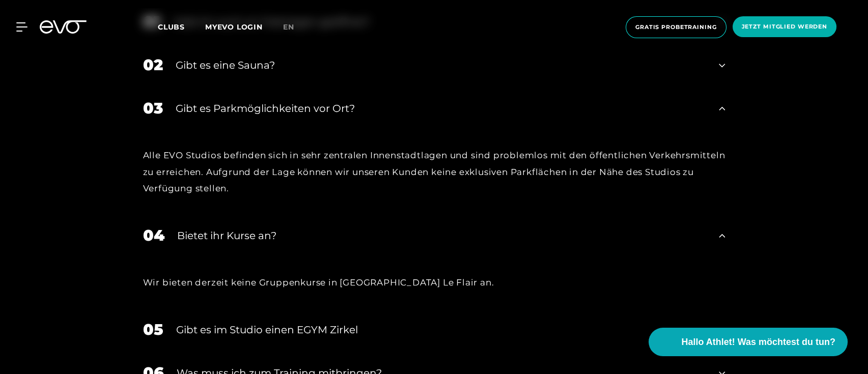 This screenshot has height=374, width=868. Describe the element at coordinates (434, 171) in the screenshot. I see `div: Alle EVO Studios befinden sich in sehr zentralen Innenstadtlagen und sind problemlos mit den öffe...` at that location.